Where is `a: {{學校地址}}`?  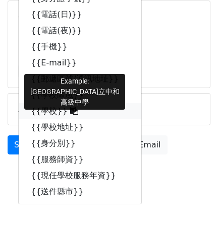 a: {{學校地址}} is located at coordinates (80, 128).